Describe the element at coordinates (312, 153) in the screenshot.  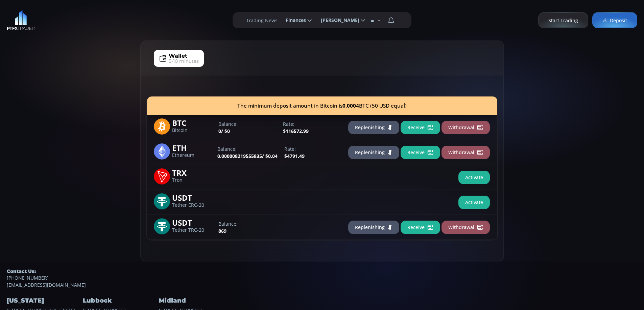
I see `div: $4791.49` at that location.